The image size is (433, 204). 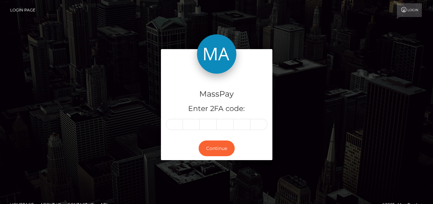 What do you see at coordinates (23, 10) in the screenshot?
I see `a: Login Page` at bounding box center [23, 10].